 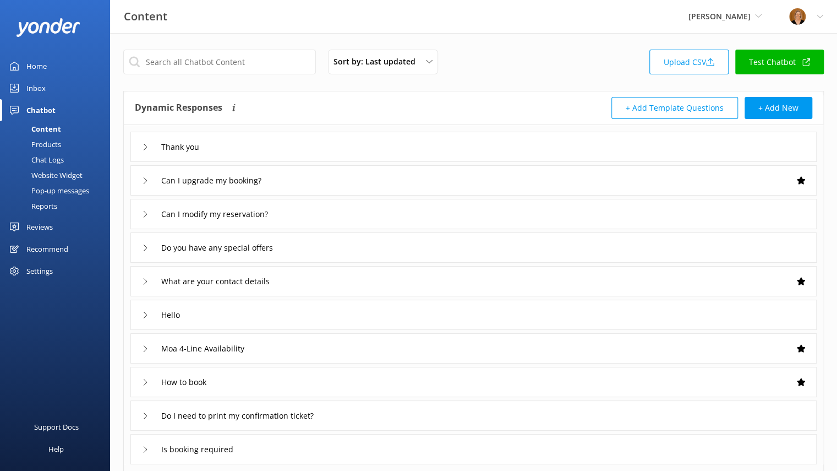 I want to click on div: Reviews, so click(x=40, y=227).